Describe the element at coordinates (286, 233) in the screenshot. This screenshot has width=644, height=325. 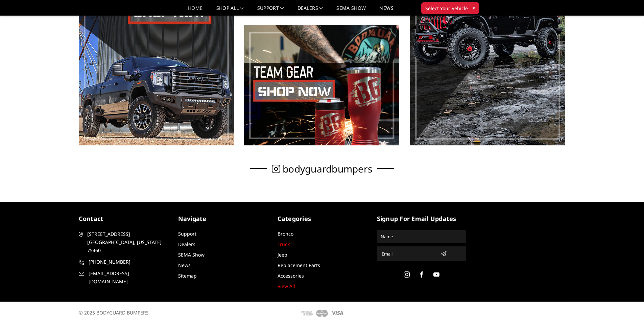
I see `a: Bronco` at that location.